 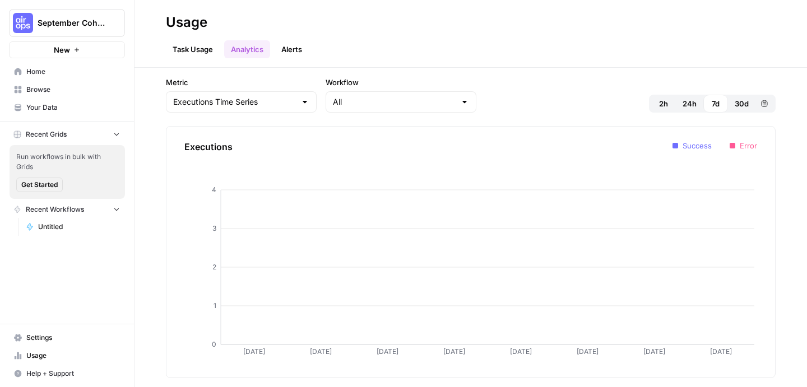 I want to click on tspan: 1, so click(x=215, y=305).